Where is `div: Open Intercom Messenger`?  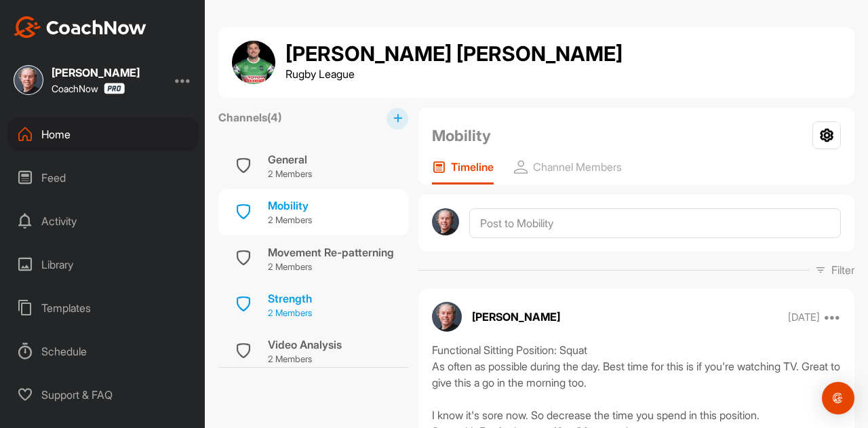 div: Open Intercom Messenger is located at coordinates (838, 398).